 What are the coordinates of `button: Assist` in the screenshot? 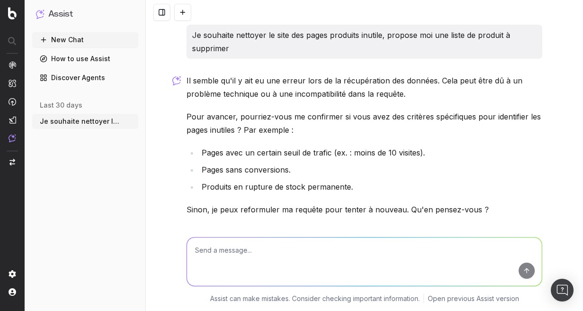 It's located at (85, 14).